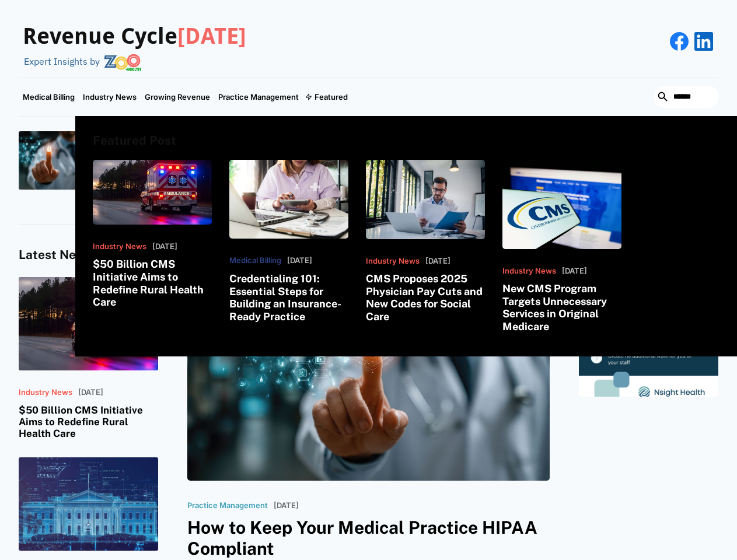  I want to click on a: Practice Management, so click(258, 97).